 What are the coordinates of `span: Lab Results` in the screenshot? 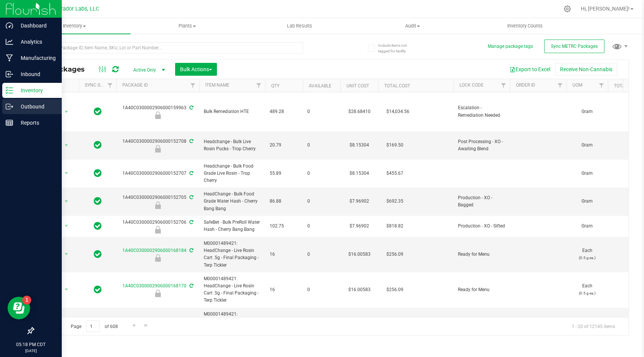 It's located at (299, 26).